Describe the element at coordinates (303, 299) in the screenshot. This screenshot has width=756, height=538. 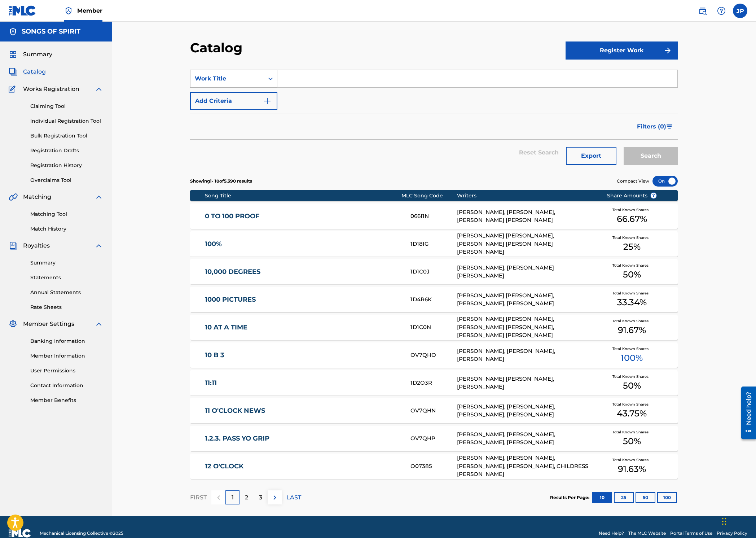
I see `a: 1000 PICTURES` at that location.